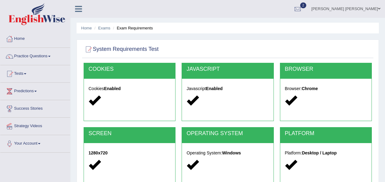 The width and height of the screenshot is (385, 182). I want to click on a: Success Stories, so click(35, 108).